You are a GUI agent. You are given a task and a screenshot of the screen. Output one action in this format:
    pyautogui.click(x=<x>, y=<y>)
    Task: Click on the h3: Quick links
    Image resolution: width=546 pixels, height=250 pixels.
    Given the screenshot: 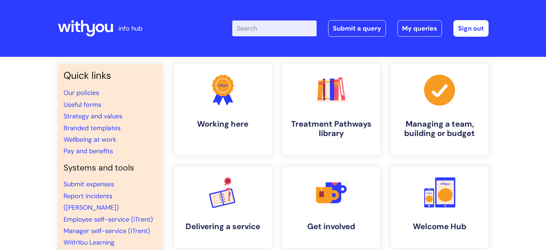 What is the action you would take?
    pyautogui.click(x=110, y=75)
    